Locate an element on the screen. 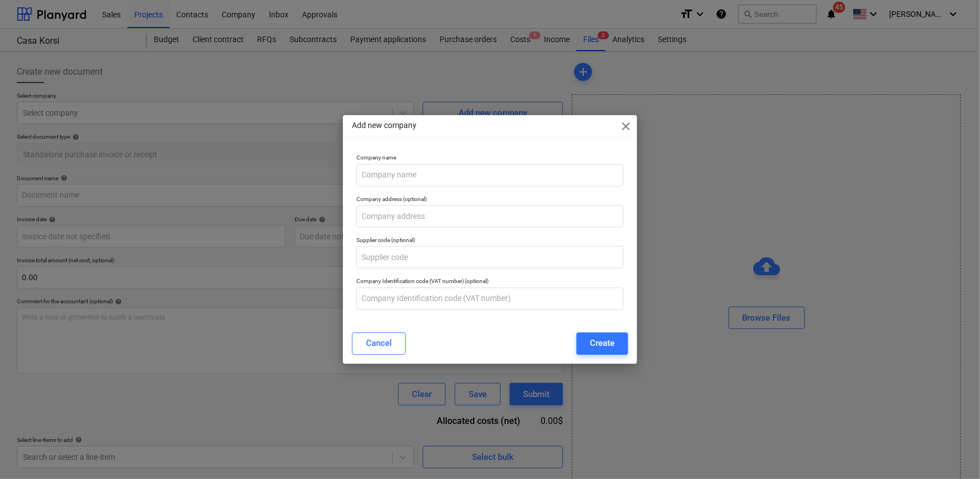 The image size is (980, 479). input: Supplier code is located at coordinates (490, 257).